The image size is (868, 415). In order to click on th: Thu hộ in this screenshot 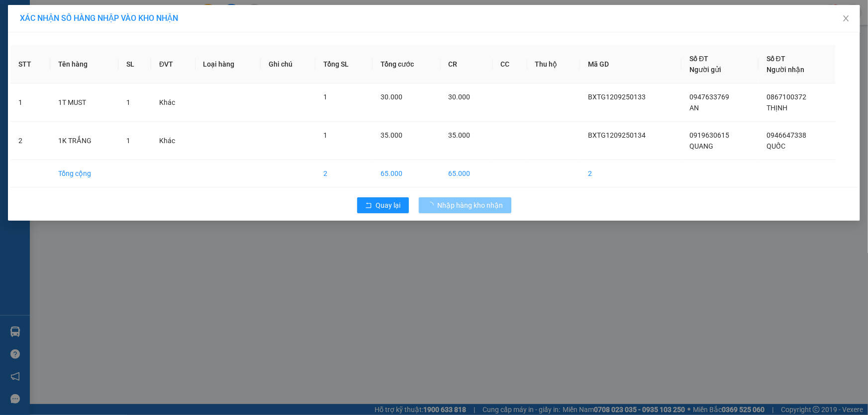, I will do `click(554, 64)`.